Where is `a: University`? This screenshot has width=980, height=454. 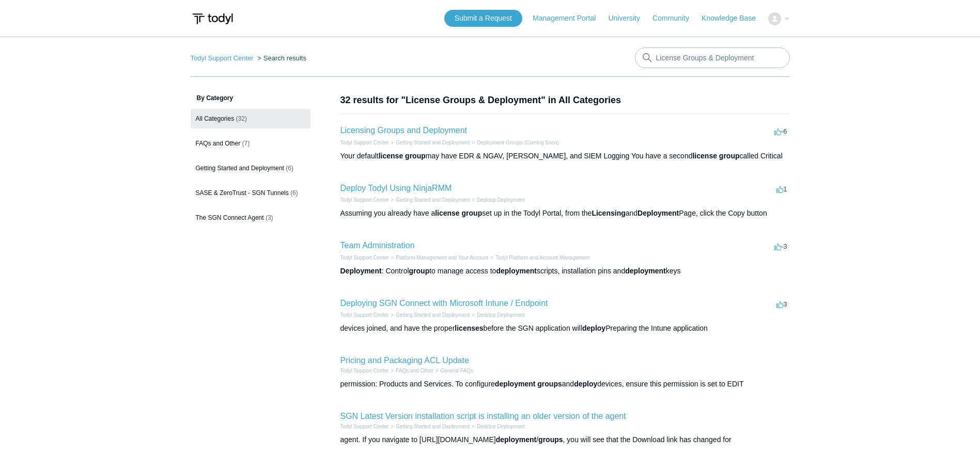
a: University is located at coordinates (629, 18).